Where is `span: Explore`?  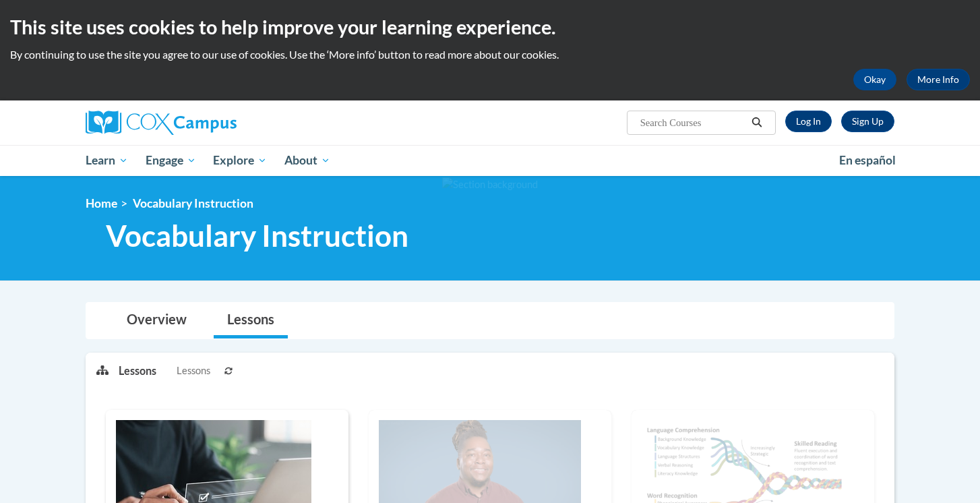 span: Explore is located at coordinates (240, 160).